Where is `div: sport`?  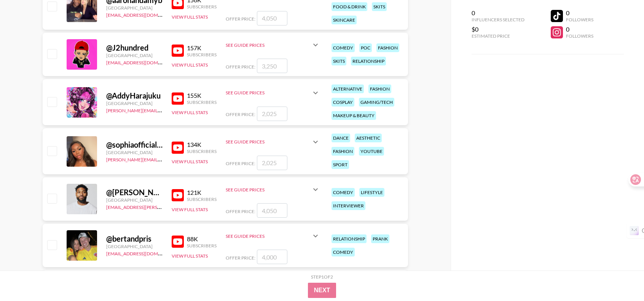 div: sport is located at coordinates (340, 164).